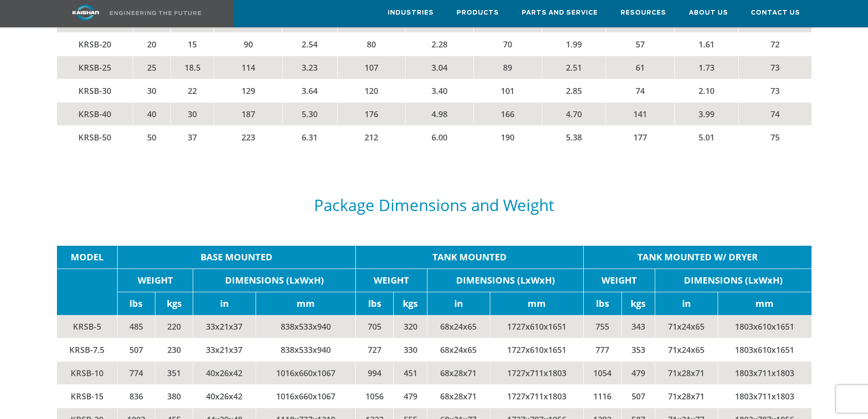  I want to click on a: About Us, so click(708, 13).